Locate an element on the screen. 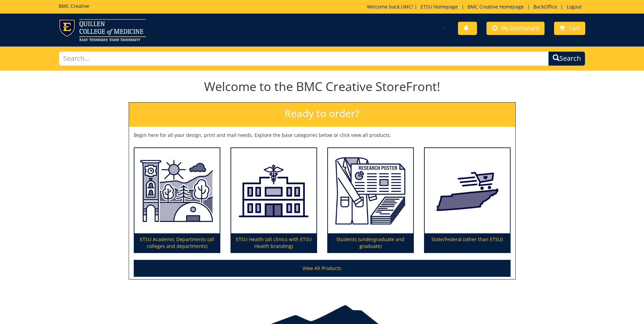 Image resolution: width=644 pixels, height=324 pixels. p: ETSU Academic Departments (all colleges and departments) is located at coordinates (177, 243).